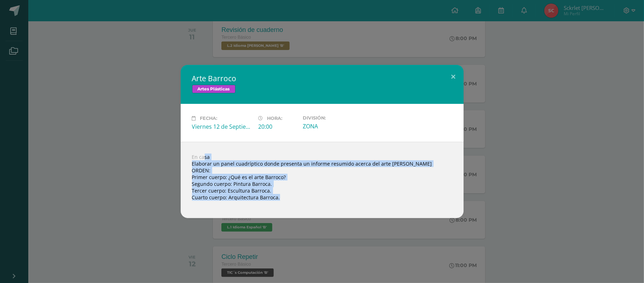  Describe the element at coordinates (278, 127) in the screenshot. I see `div: 20:00` at that location.